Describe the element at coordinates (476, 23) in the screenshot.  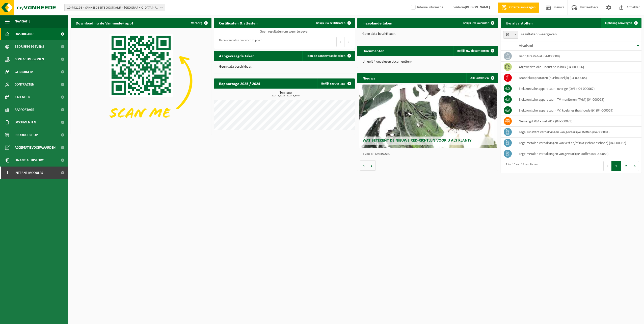
I see `span: Bekijk uw kalender` at that location.